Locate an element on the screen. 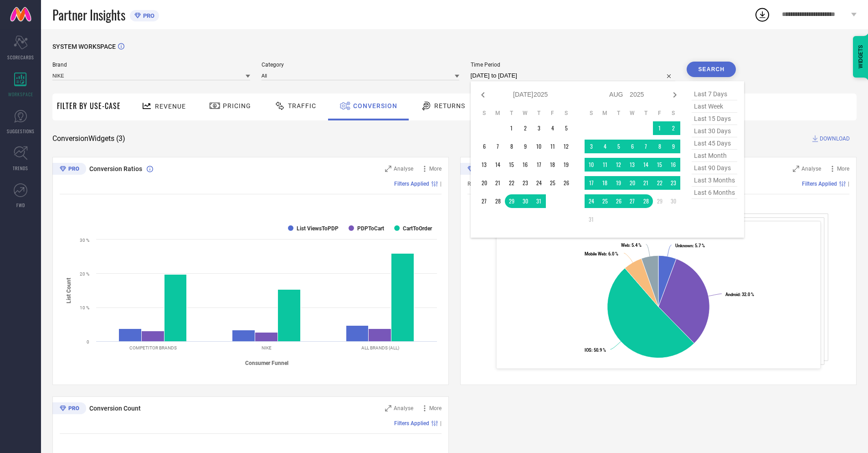 The height and width of the screenshot is (453, 868). td: Fri Aug 15 2025 is located at coordinates (660, 165).